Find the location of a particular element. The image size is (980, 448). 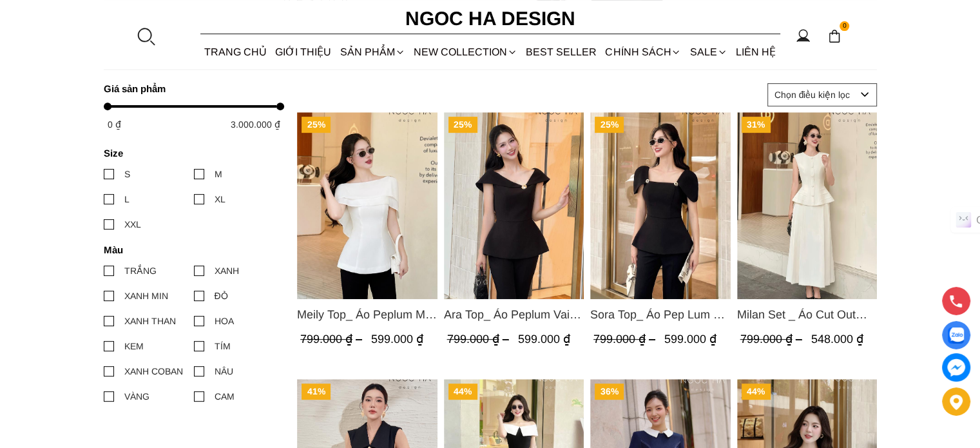

div: TRẮNG is located at coordinates (140, 271).